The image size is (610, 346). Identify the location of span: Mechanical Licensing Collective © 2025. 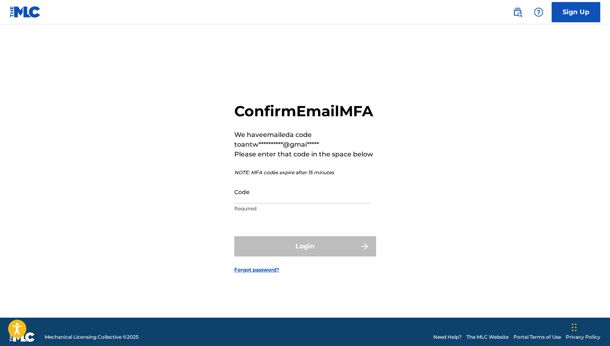
(92, 337).